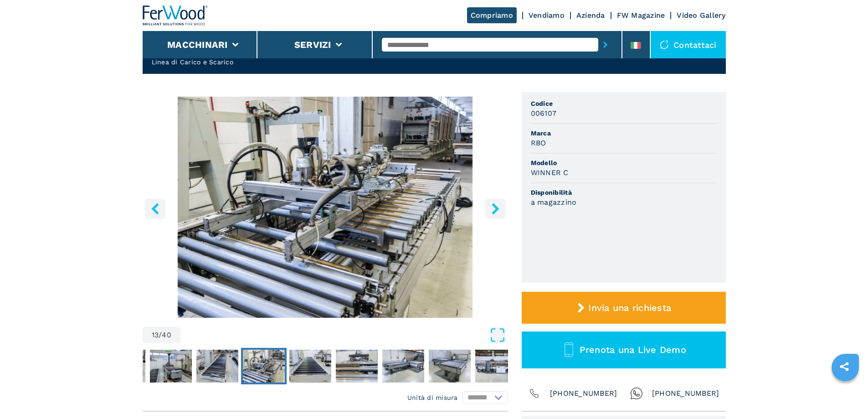 Image resolution: width=868 pixels, height=419 pixels. Describe the element at coordinates (217, 366) in the screenshot. I see `button: Go to Slide 12` at that location.